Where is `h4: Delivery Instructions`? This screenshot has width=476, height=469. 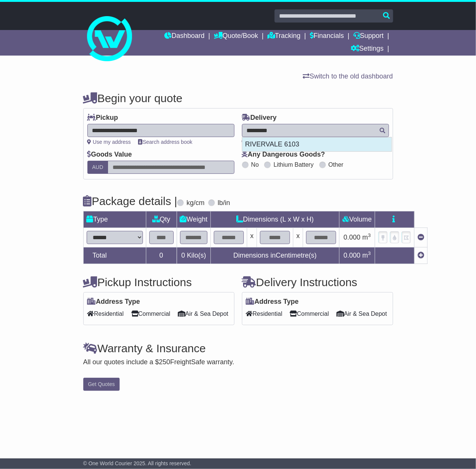
h4: Delivery Instructions is located at coordinates (318, 282).